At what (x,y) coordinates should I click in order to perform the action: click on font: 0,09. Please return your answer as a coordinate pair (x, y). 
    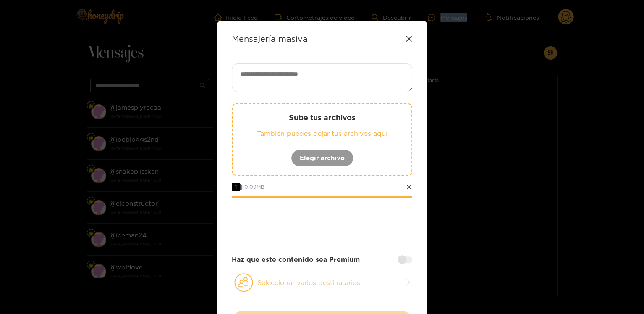
    Looking at the image, I should click on (250, 187).